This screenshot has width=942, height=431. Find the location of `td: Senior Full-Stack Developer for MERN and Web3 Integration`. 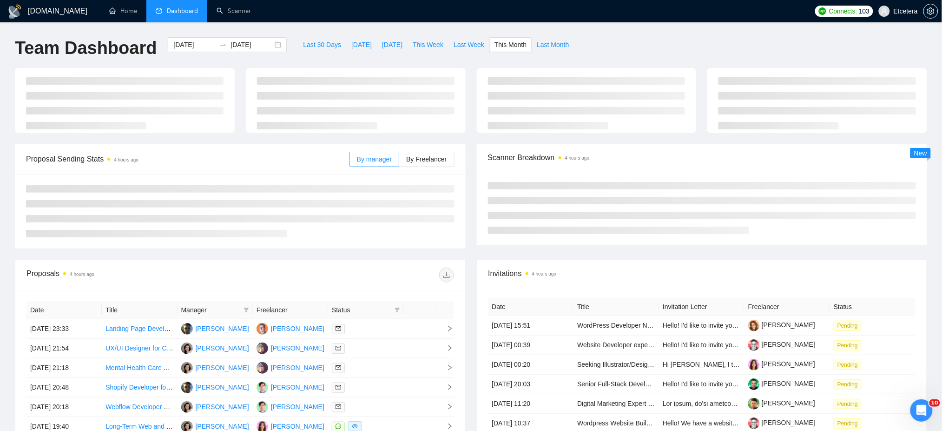

td: Senior Full-Stack Developer for MERN and Web3 Integration is located at coordinates (617, 384).